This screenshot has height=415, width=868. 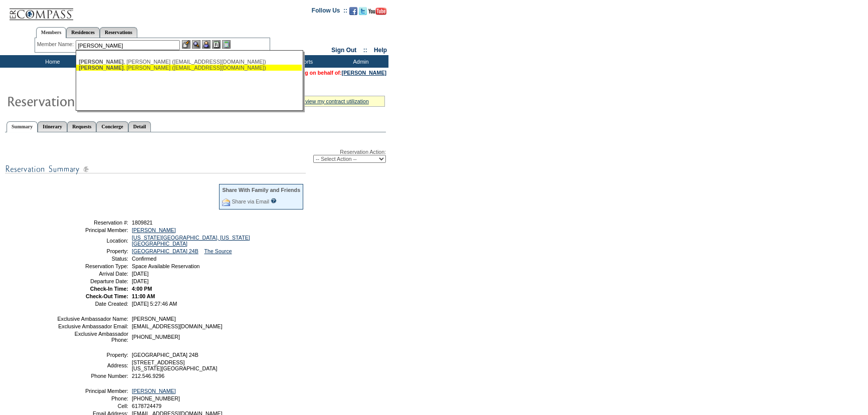 I want to click on img: b_edit.gif, so click(x=186, y=44).